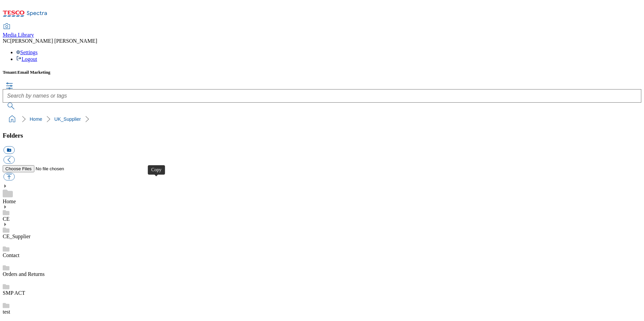 Image resolution: width=644 pixels, height=321 pixels. I want to click on a: Media Library, so click(18, 31).